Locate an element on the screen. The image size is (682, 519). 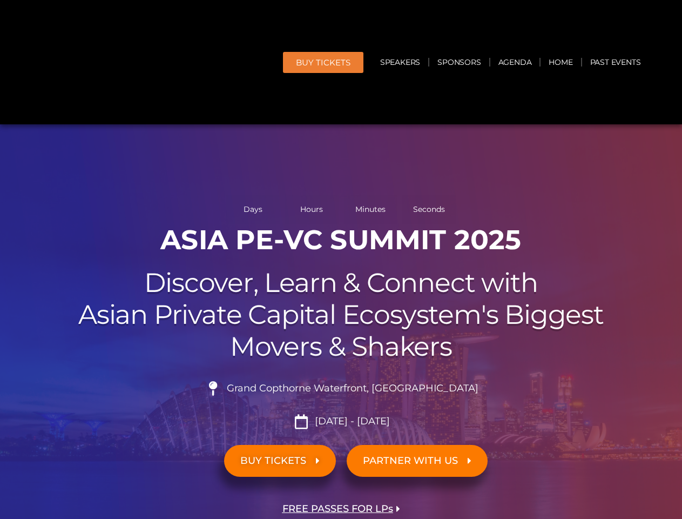
span: PARTNER WITH US is located at coordinates (411, 460).